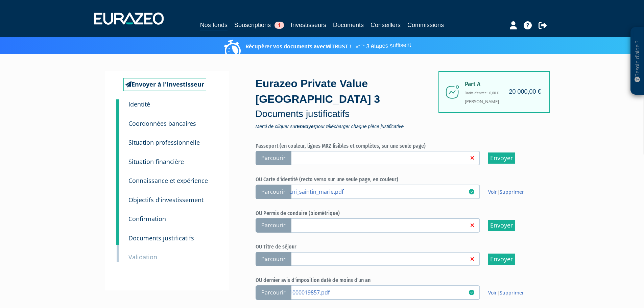 This screenshot has width=644, height=308. I want to click on a: Envoyer à l'investisseur, so click(165, 85).